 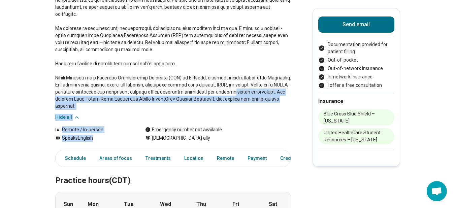 What do you see at coordinates (73, 158) in the screenshot?
I see `a: Schedule` at bounding box center [73, 158].